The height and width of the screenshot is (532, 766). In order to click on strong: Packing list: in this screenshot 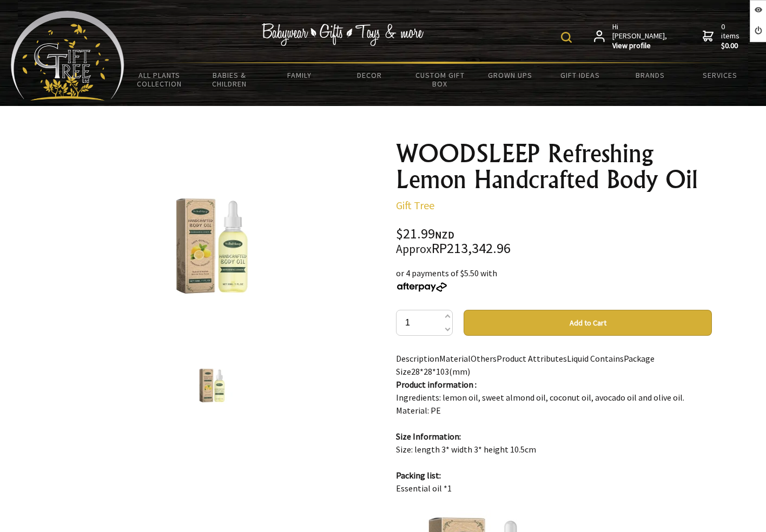, I will do `click(418, 476)`.